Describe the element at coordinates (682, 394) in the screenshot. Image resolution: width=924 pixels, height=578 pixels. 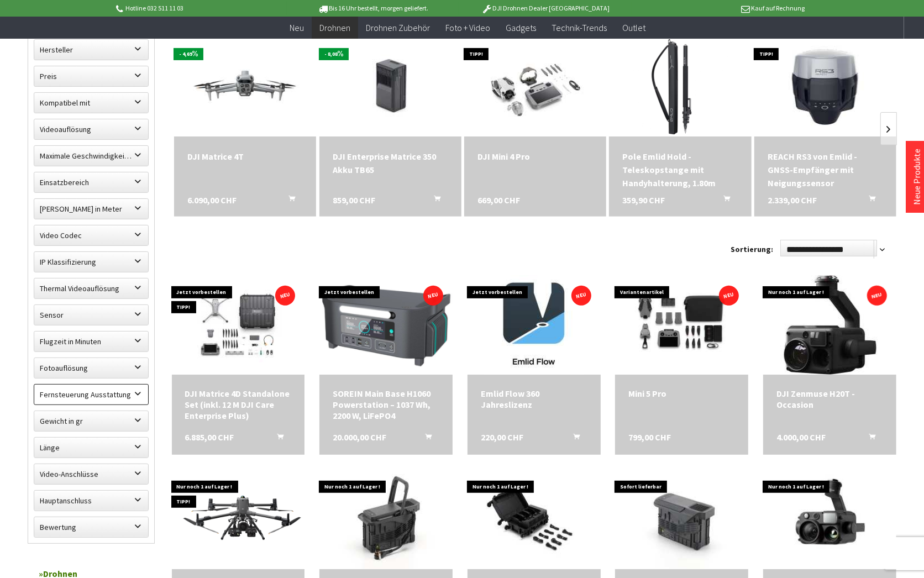
I see `a: Mini 5 Pro 799,00 CHF` at that location.